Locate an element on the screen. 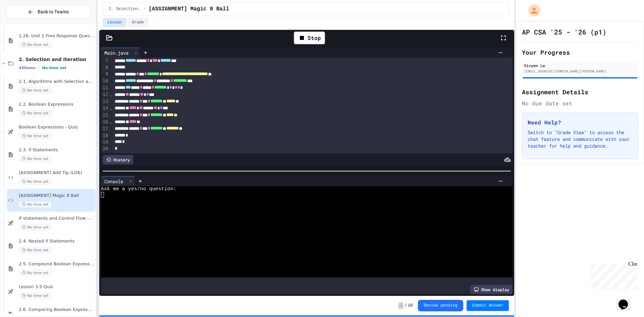 Image resolution: width=644 pixels, height=317 pixels. div: No due date set is located at coordinates (580, 103).